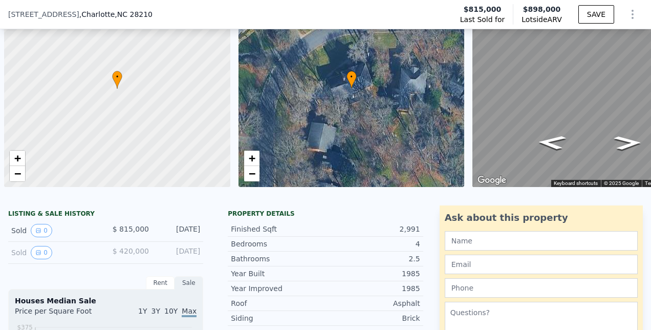  I want to click on a: Open this area in Google Maps (opens a new window), so click(492, 180).